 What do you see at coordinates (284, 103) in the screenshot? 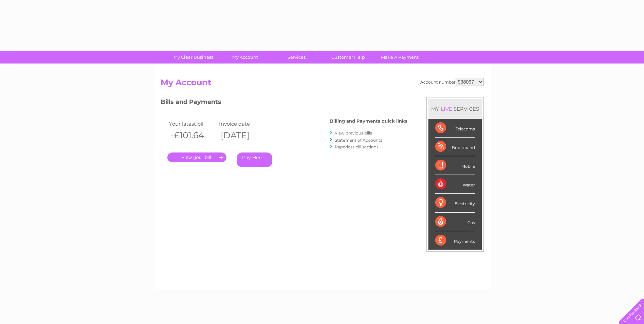
I see `h3: Bills and Payments` at bounding box center [284, 103].